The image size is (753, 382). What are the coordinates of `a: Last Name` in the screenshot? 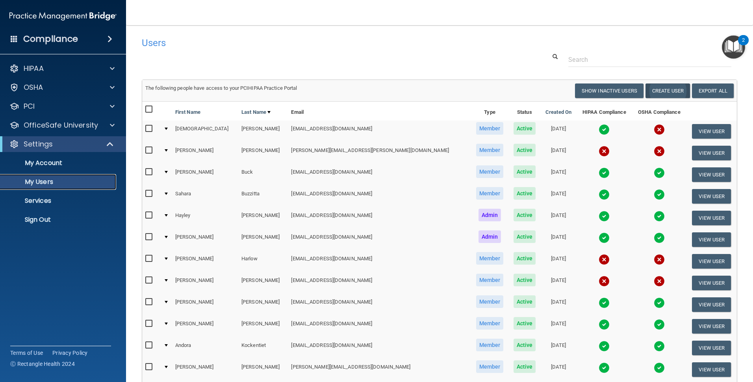 It's located at (256, 112).